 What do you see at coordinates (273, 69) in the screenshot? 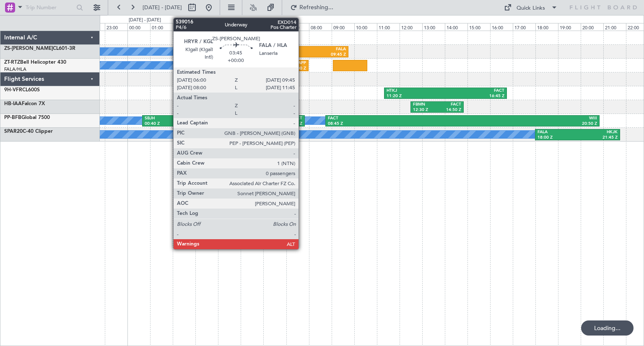
I see `div: 05:50 Z` at bounding box center [273, 69].